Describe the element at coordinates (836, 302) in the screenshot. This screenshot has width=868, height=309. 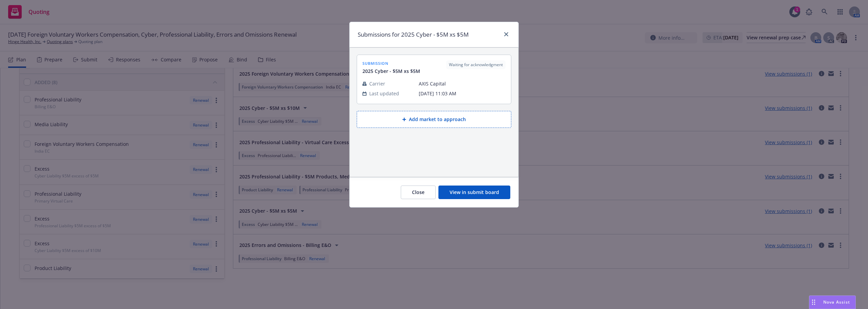
I see `span: Nova Assist` at that location.